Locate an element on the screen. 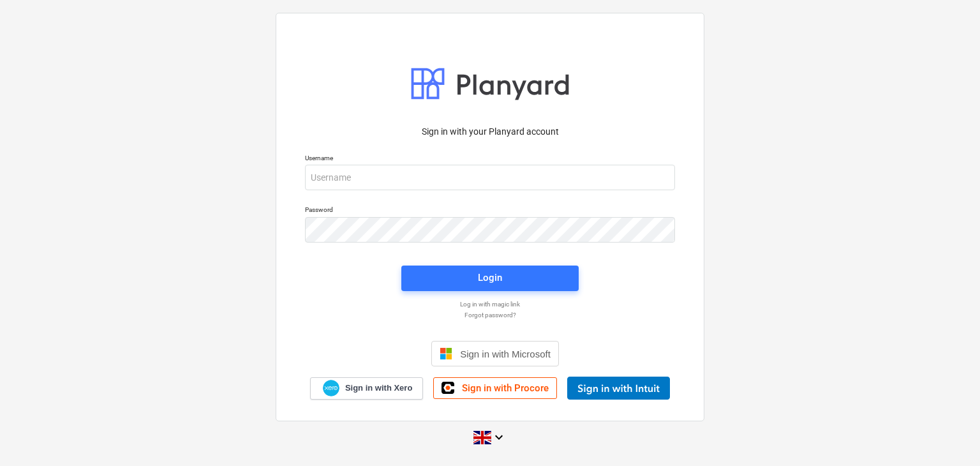 This screenshot has width=980, height=466. i: keyboard_arrow_down is located at coordinates (499, 438).